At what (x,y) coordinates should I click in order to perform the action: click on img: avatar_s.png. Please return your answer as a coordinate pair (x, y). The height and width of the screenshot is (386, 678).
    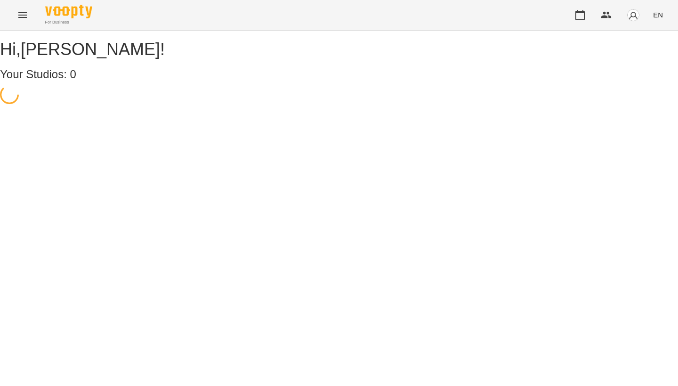
    Looking at the image, I should click on (633, 15).